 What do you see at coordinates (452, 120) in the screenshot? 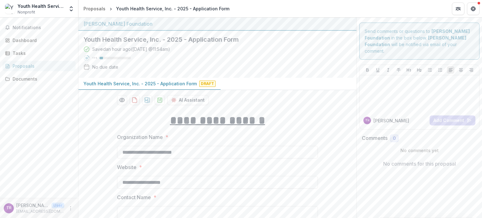
I see `button: Add Comment` at bounding box center [452, 120].